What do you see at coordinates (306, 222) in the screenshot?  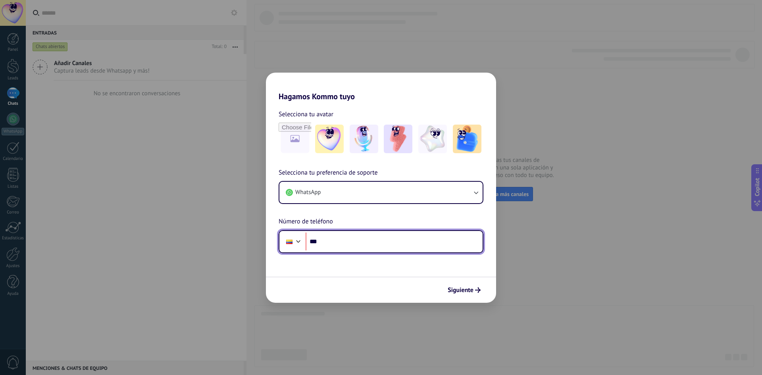 I see `span: Número de teléfono` at bounding box center [306, 222].